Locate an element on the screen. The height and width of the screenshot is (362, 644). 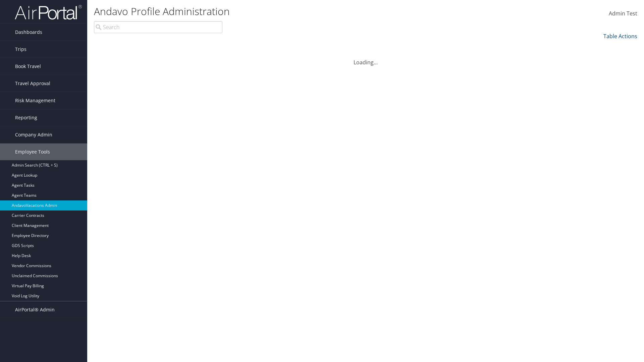
span: AirPortal® Admin is located at coordinates (35, 310).